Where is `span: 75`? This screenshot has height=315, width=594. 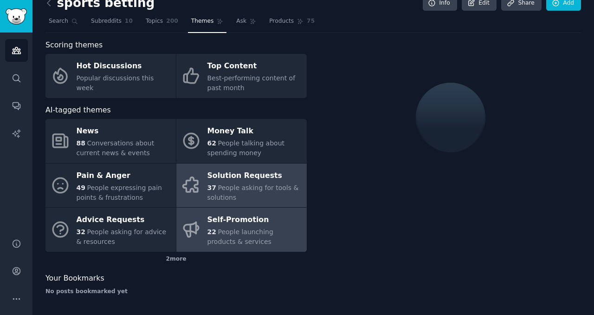
span: 75 is located at coordinates (311, 21).